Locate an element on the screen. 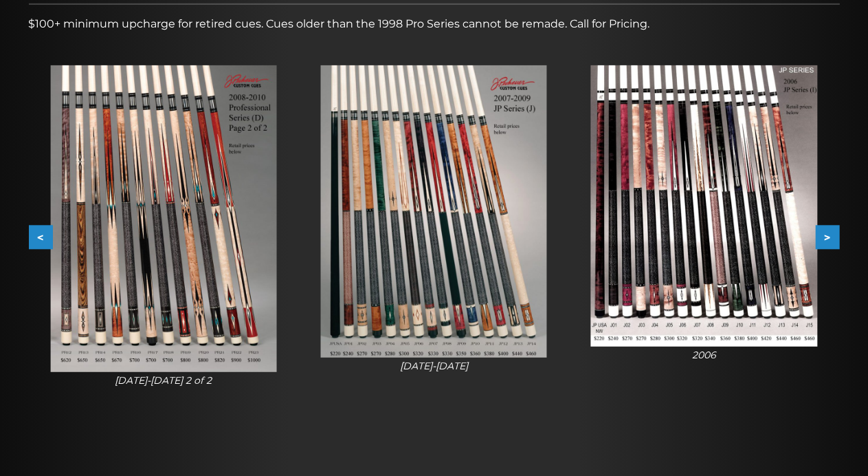  p: $100+ minimum upcharge for retired cues. Cues older than the 1998 Pro Series cannot be remade. Ca... is located at coordinates (434, 24).